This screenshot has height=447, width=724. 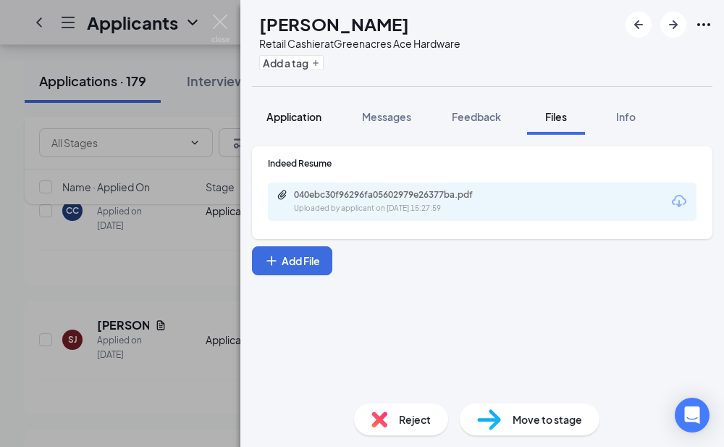 I want to click on button: ArrowRight, so click(x=673, y=25).